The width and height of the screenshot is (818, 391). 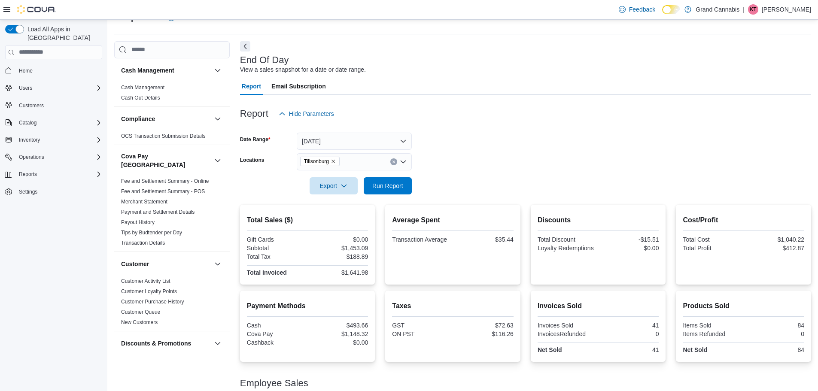 I want to click on a: Fee and Settlement Summary - POS, so click(x=163, y=191).